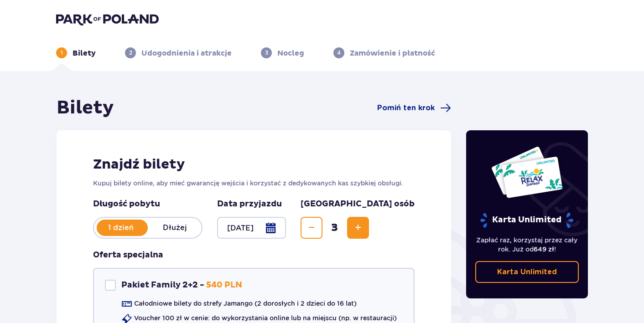 This screenshot has width=644, height=323. Describe the element at coordinates (392, 54) in the screenshot. I see `p: Zamówienie i płatność` at that location.